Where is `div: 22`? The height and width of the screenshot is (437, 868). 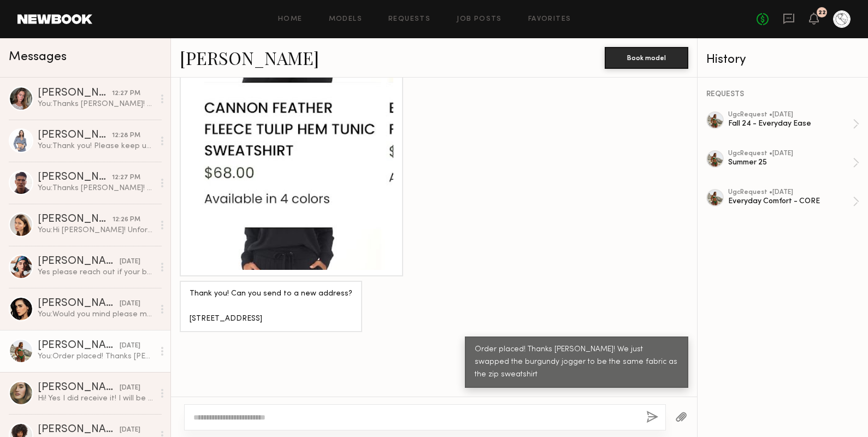 div: 22 is located at coordinates (822, 12).